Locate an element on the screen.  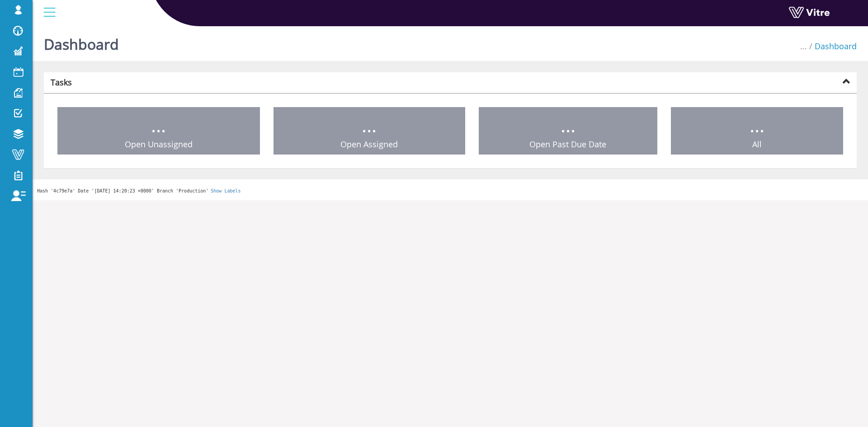
h1: Dashboard is located at coordinates (82, 41).